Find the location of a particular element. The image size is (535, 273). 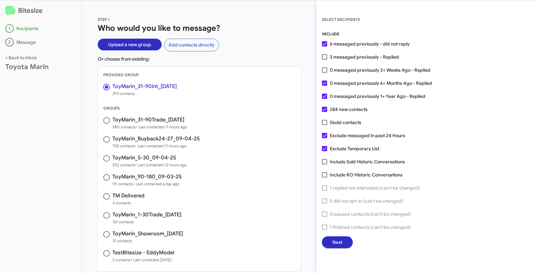

h2: Bitesize is located at coordinates (41, 11).